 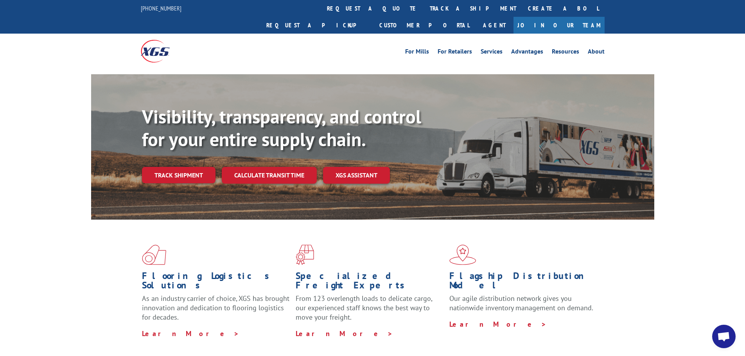 I want to click on a: Resources, so click(x=566, y=53).